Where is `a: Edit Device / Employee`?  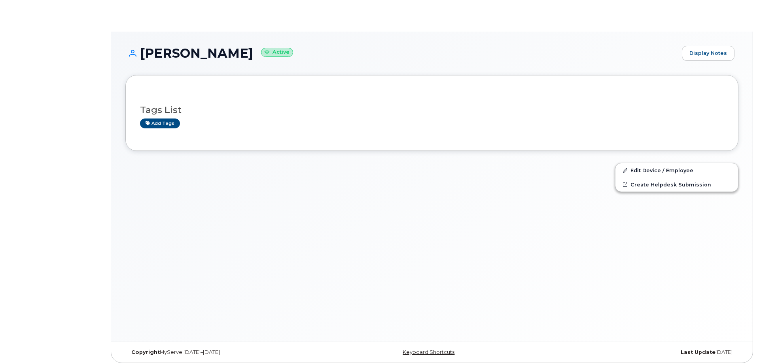
a: Edit Device / Employee is located at coordinates (677, 170).